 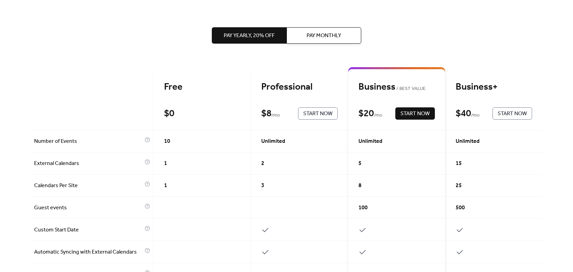 I want to click on div: Free, so click(x=202, y=87).